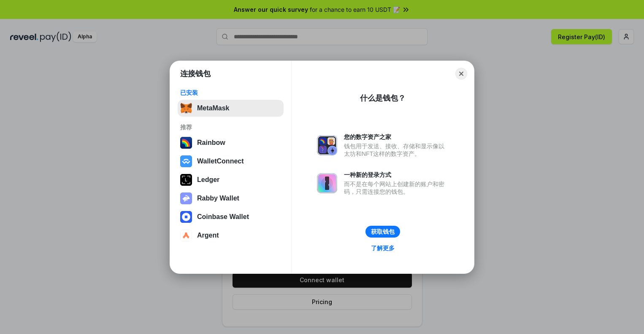 This screenshot has width=644, height=334. What do you see at coordinates (213, 109) in the screenshot?
I see `div: MetaMask` at bounding box center [213, 109].